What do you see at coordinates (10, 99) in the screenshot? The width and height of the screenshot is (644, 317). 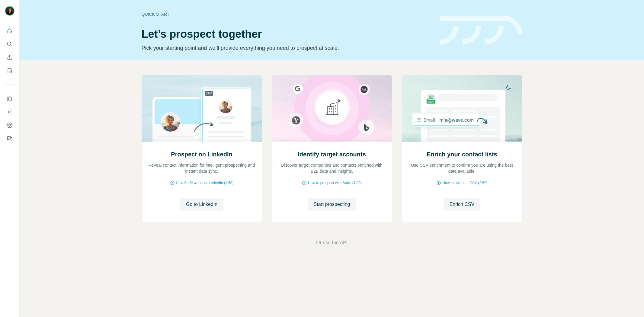 I see `button: Use Surfe on LinkedIn` at bounding box center [10, 99].